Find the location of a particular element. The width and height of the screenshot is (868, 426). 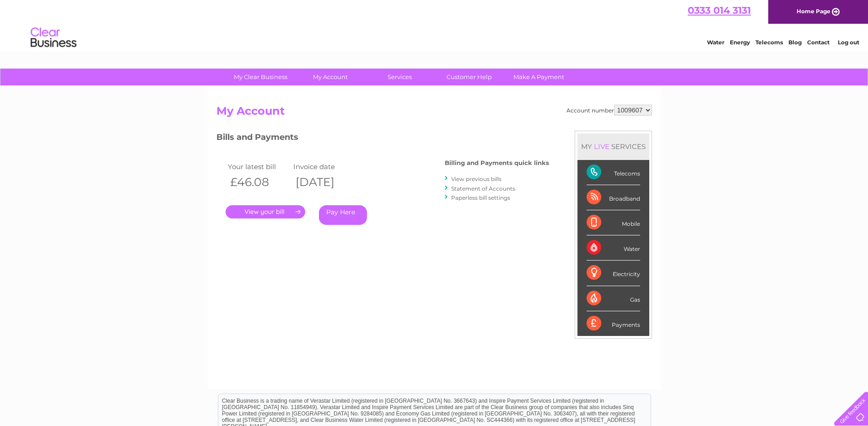

a: Blog is located at coordinates (795, 42).